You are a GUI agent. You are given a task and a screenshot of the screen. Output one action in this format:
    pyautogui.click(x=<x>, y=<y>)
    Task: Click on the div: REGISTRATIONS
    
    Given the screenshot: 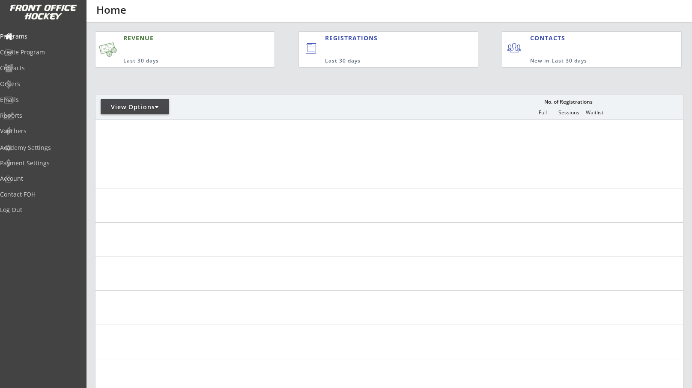 What is the action you would take?
    pyautogui.click(x=382, y=38)
    